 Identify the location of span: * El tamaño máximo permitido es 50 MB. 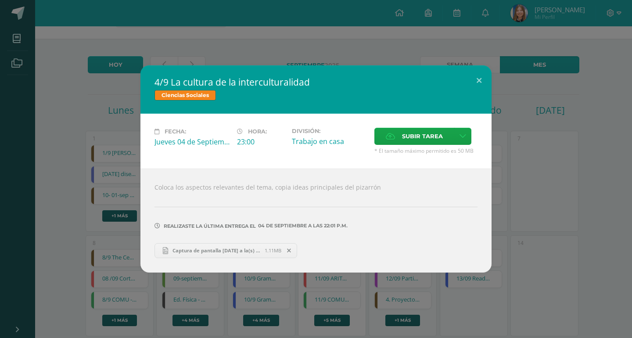
(426, 151).